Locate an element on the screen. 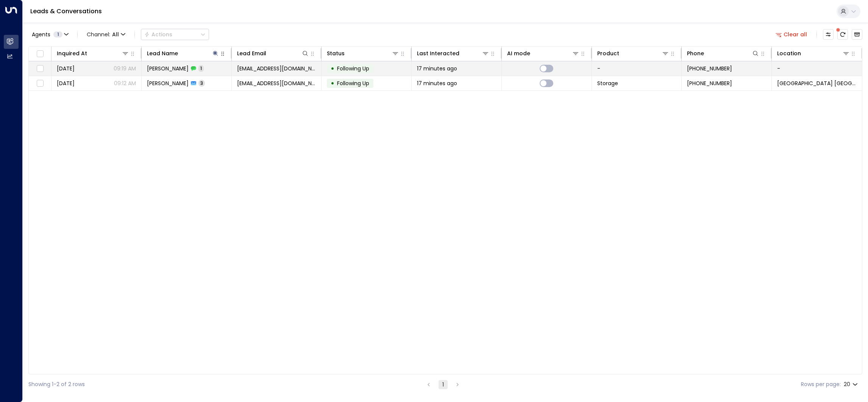 This screenshot has height=402, width=868. div: Actions is located at coordinates (159, 34).